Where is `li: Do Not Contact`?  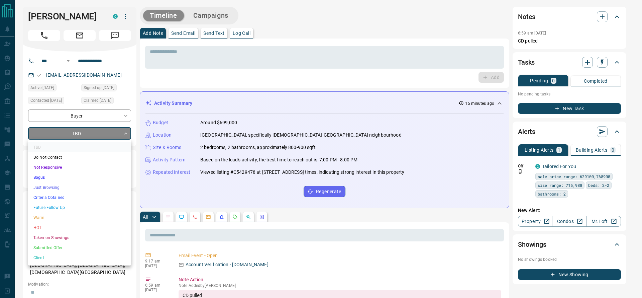 li: Do Not Contact is located at coordinates (80, 157).